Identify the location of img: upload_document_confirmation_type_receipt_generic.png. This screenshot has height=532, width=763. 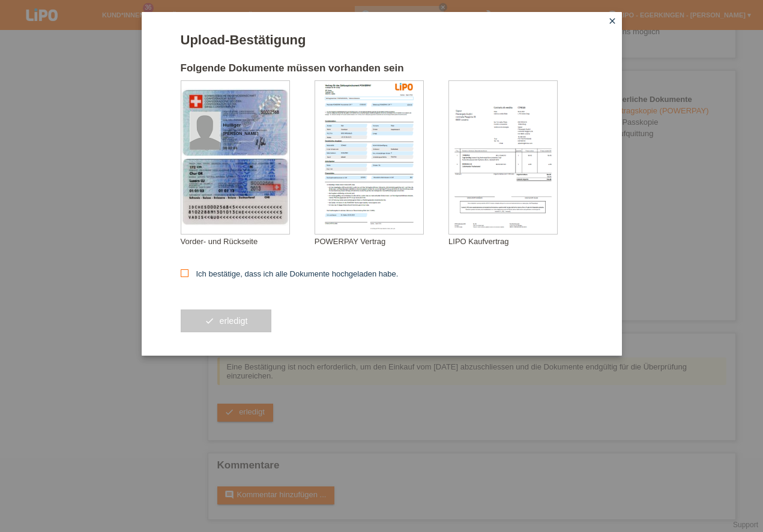
(503, 158).